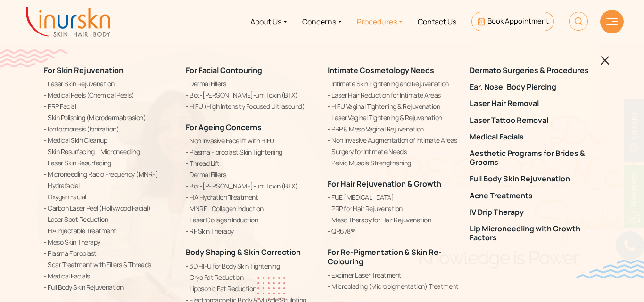  I want to click on a: Contact Us, so click(437, 21).